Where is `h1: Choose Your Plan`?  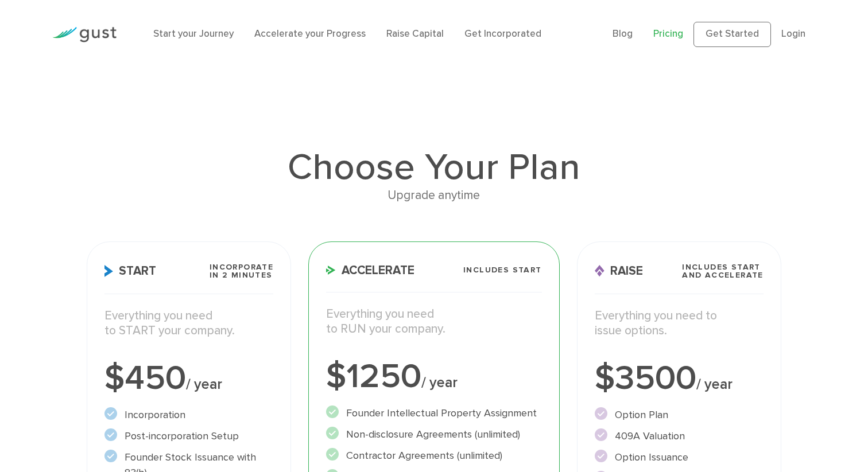 h1: Choose Your Plan is located at coordinates (434, 167).